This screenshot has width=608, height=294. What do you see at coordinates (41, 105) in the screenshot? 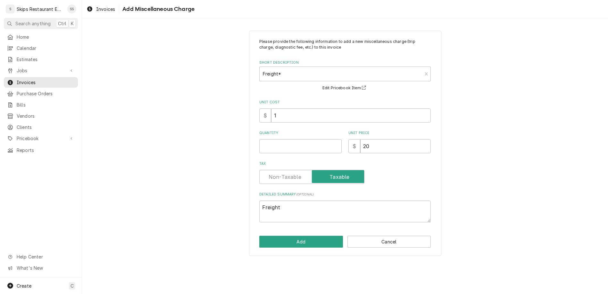
I see `a: Bills` at bounding box center [41, 105].